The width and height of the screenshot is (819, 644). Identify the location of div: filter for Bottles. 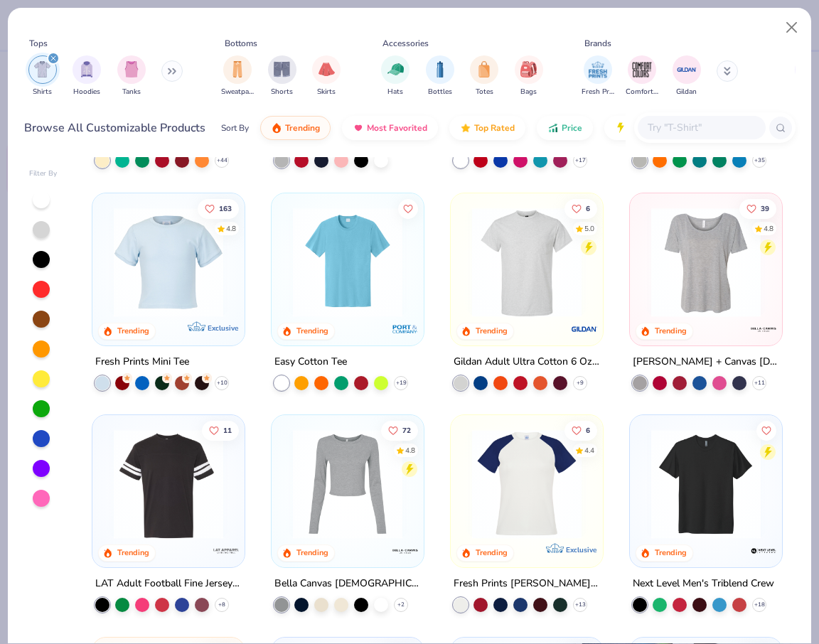
(440, 76).